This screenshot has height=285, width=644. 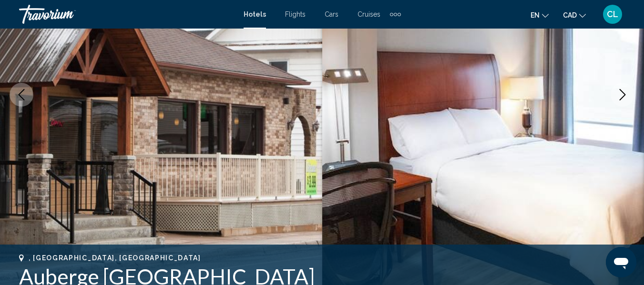 What do you see at coordinates (255, 14) in the screenshot?
I see `span: Hotels` at bounding box center [255, 14].